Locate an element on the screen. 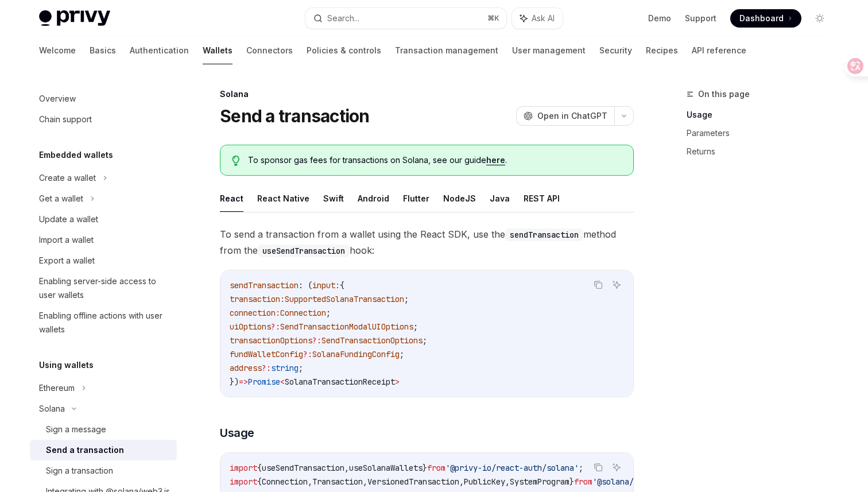  button: Search...⌘K is located at coordinates (406, 19).